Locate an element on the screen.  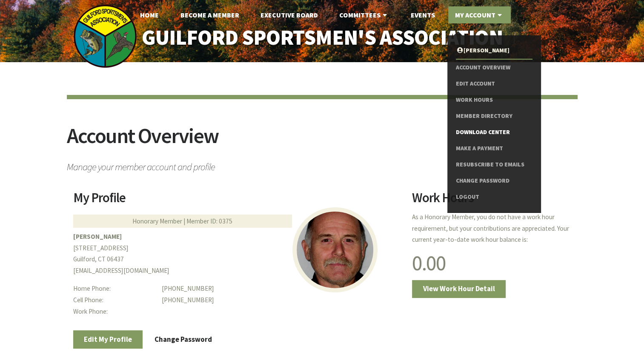
a: View Work Hour Detail is located at coordinates (459, 289).